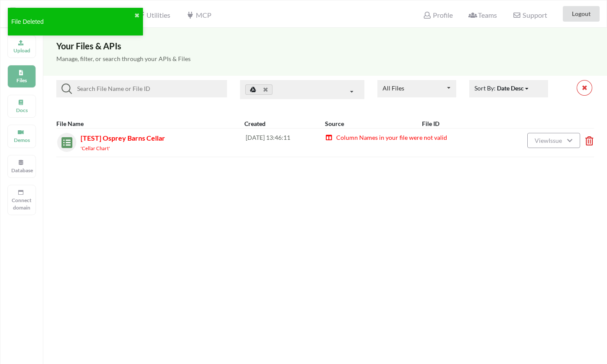 The width and height of the screenshot is (607, 364). I want to click on img: sheets.7a1b7961.svg, so click(64, 140).